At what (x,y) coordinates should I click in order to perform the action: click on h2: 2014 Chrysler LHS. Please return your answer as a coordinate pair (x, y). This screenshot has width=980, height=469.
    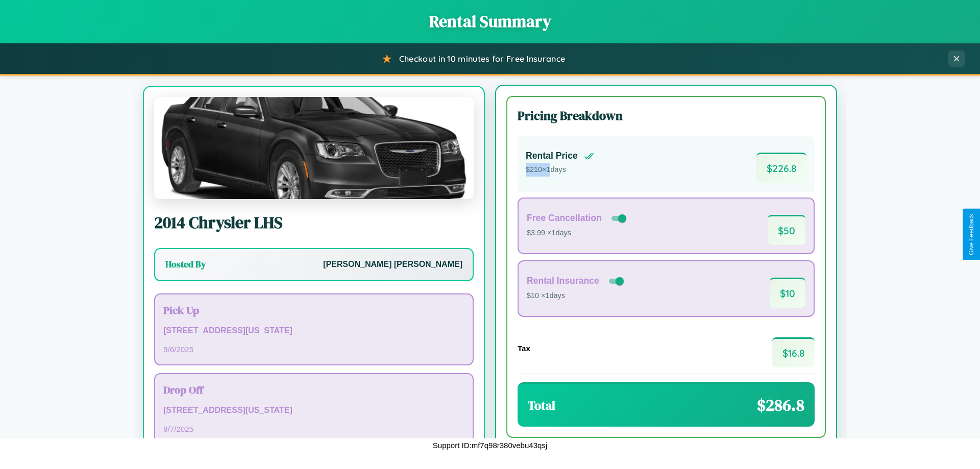
    Looking at the image, I should click on (314, 222).